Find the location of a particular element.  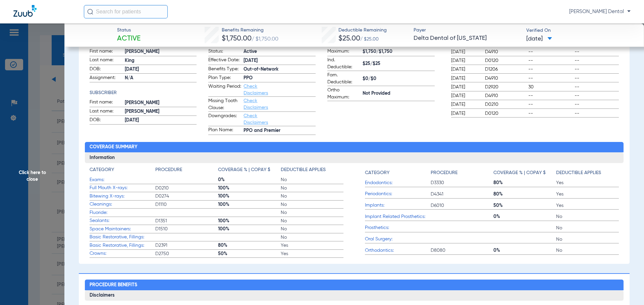

span: D1206 is located at coordinates (506, 69).